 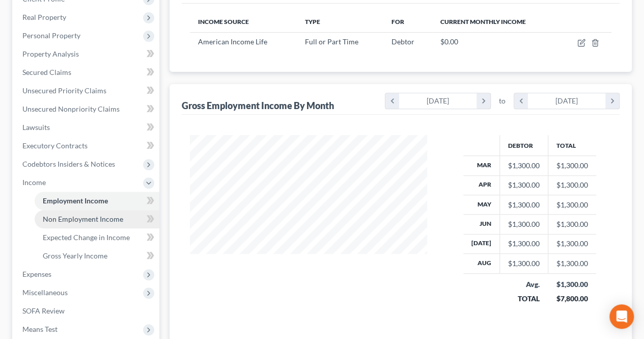 What do you see at coordinates (398, 22) in the screenshot?
I see `span: For` at bounding box center [398, 22].